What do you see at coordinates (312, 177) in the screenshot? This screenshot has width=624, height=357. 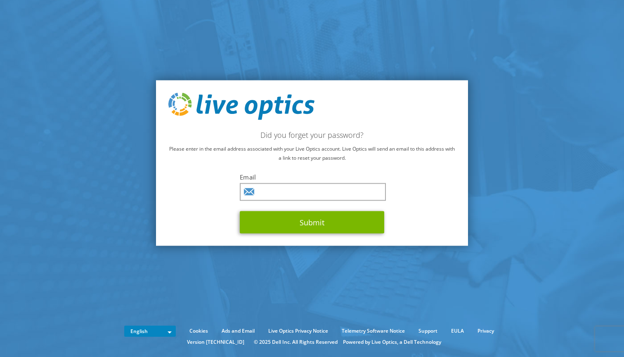 I see `label: Email` at bounding box center [312, 177].